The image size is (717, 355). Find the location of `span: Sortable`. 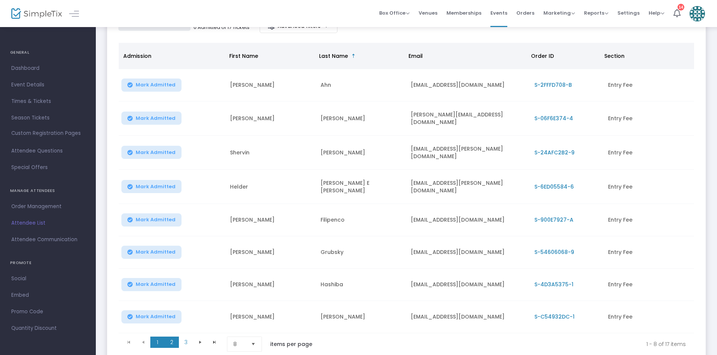

span: Sortable is located at coordinates (354, 56).